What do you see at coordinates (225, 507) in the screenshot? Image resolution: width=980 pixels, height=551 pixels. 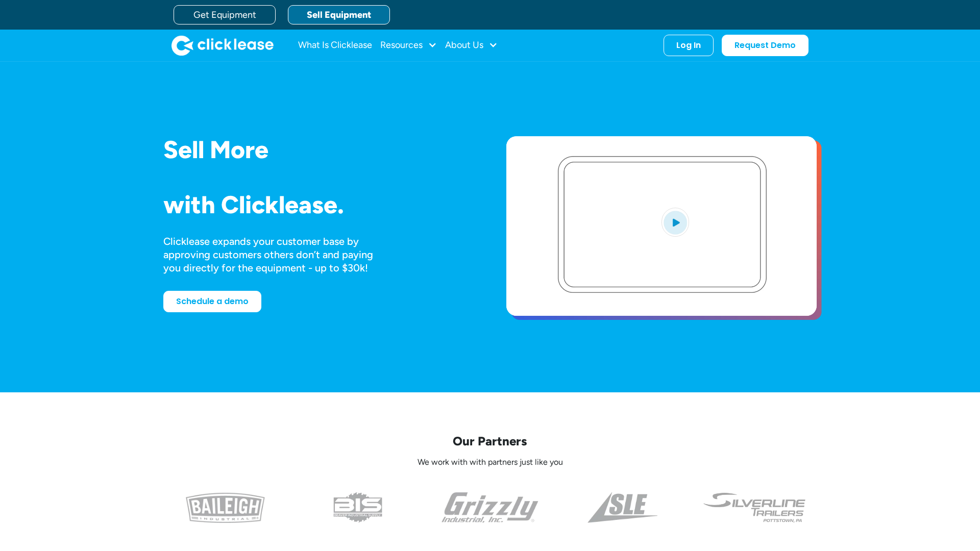 I see `img: baileigh logo` at bounding box center [225, 507].